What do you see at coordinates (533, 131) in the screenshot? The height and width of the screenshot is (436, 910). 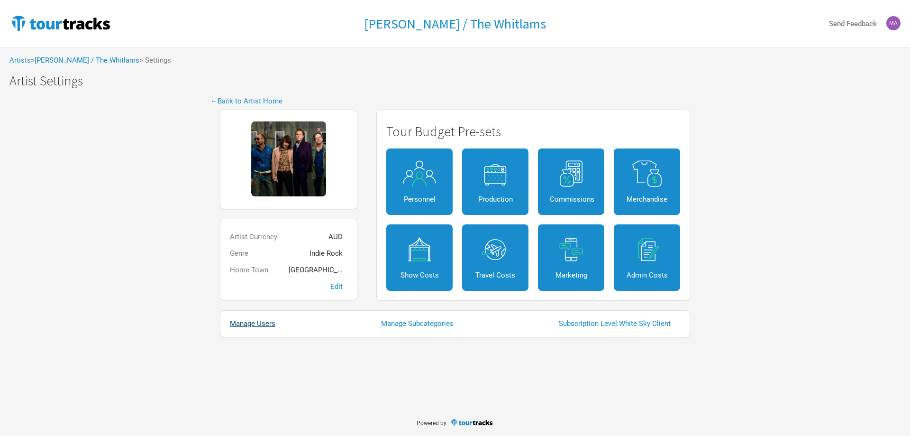 I see `h1: Tour Budget Pre-sets` at bounding box center [533, 131].